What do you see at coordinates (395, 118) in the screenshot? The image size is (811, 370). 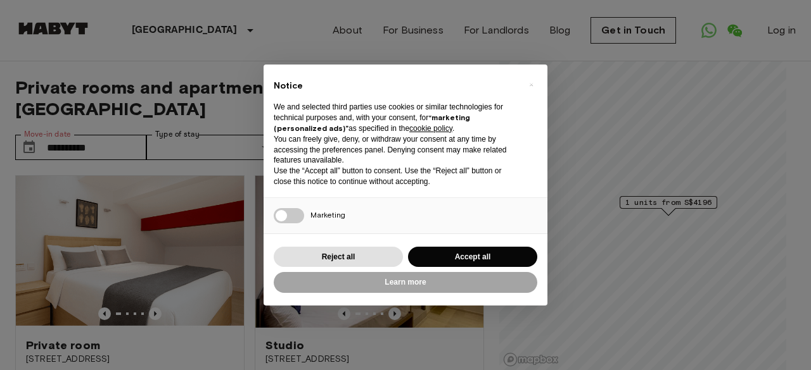 I see `p: We and selected third parties use cookies or similar technologies for technical purposes and, wit...` at bounding box center [395, 118].